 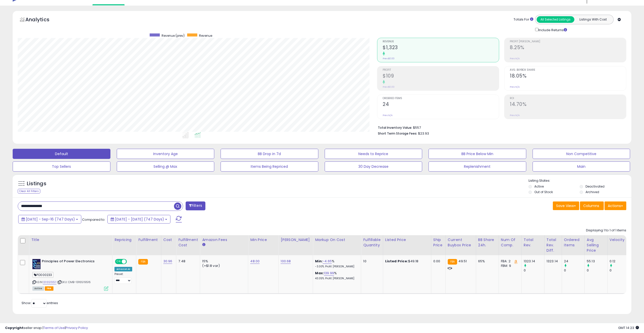 I want to click on div: Min Price, so click(x=263, y=240).